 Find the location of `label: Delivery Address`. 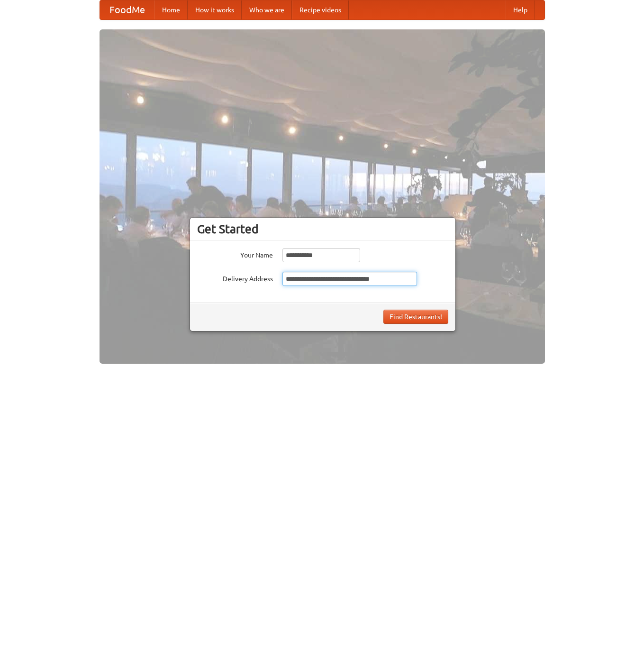

label: Delivery Address is located at coordinates (235, 277).